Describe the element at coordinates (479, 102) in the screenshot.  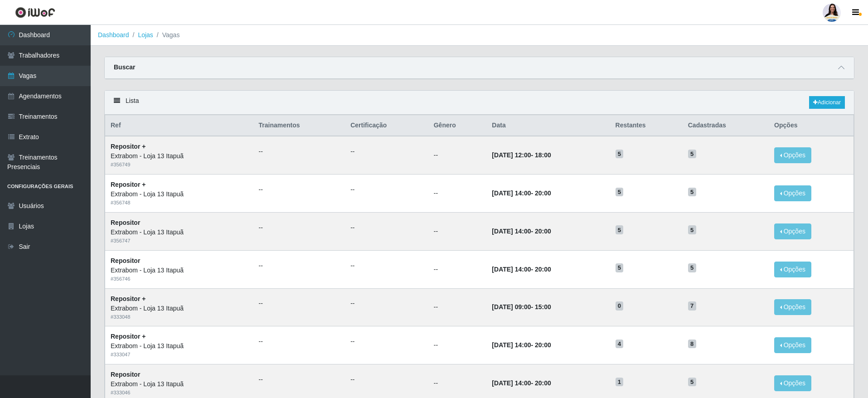
I see `div: Lista` at that location.